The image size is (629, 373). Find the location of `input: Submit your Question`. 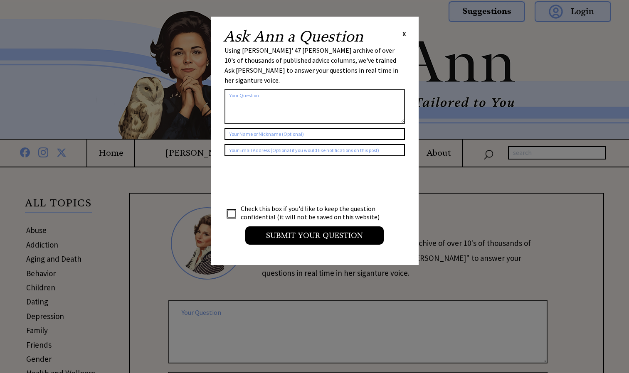

input: Submit your Question is located at coordinates (314, 236).